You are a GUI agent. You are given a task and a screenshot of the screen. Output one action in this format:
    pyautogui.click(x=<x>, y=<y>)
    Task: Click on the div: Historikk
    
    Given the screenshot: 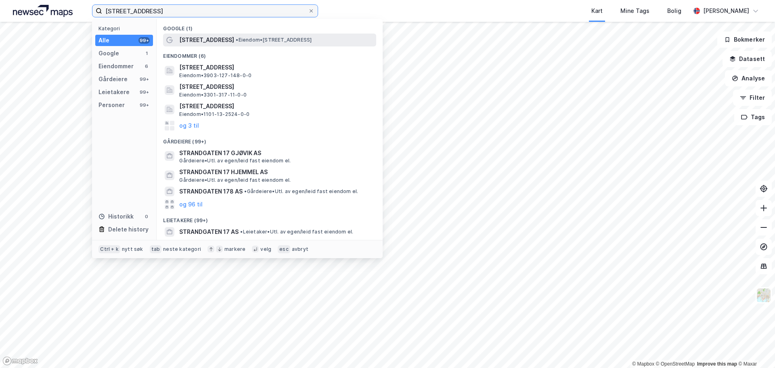 What is the action you would take?
    pyautogui.click(x=116, y=216)
    